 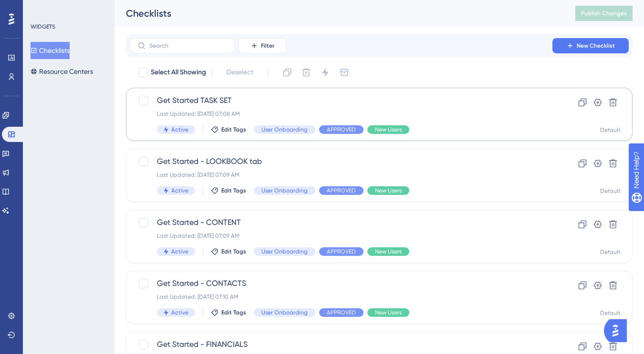 What do you see at coordinates (604, 13) in the screenshot?
I see `span: Publish Changes` at bounding box center [604, 13].